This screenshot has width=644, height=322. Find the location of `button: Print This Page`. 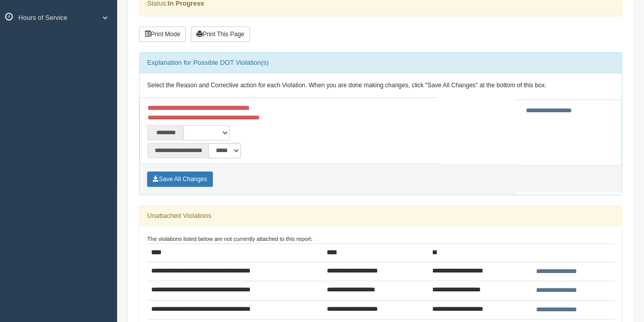

button: Print This Page is located at coordinates (221, 34).